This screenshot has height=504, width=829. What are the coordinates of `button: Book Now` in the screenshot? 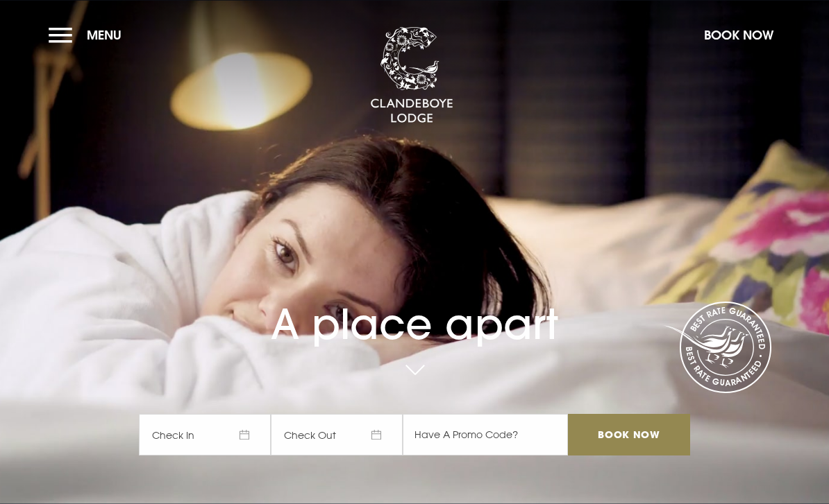 It's located at (739, 35).